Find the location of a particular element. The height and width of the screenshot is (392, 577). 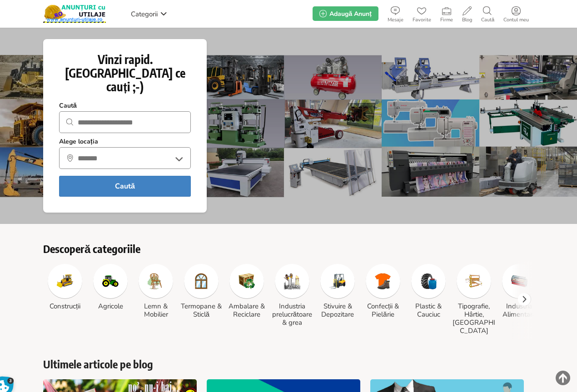

a: Confecții & Pielărie Confecții & Pielărie is located at coordinates (383, 291).